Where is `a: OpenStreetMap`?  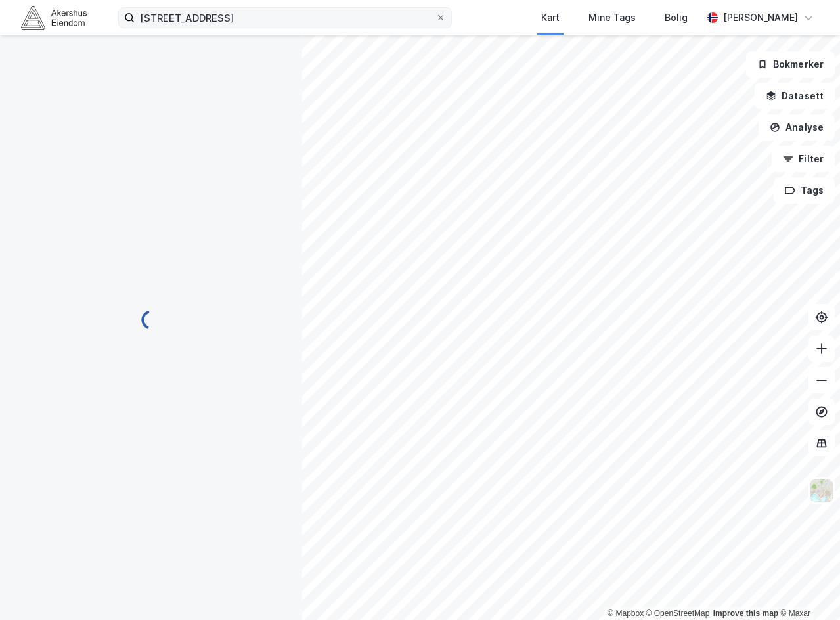 a: OpenStreetMap is located at coordinates (678, 613).